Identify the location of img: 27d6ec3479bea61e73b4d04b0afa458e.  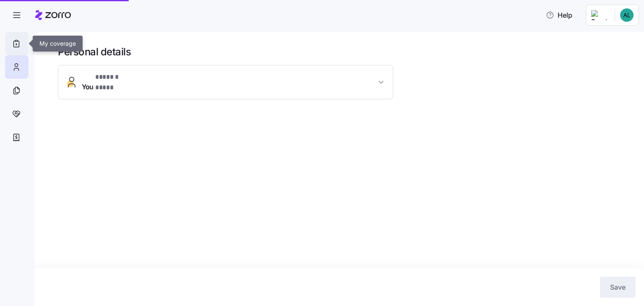
(627, 15).